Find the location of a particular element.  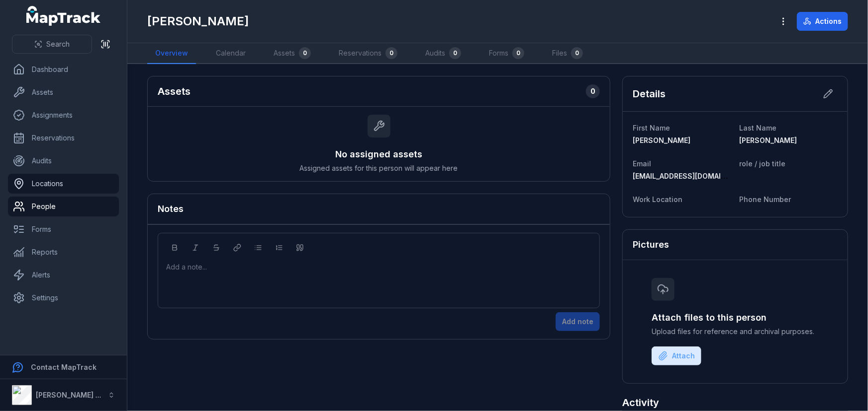

h2: Activity is located at coordinates (640, 403).